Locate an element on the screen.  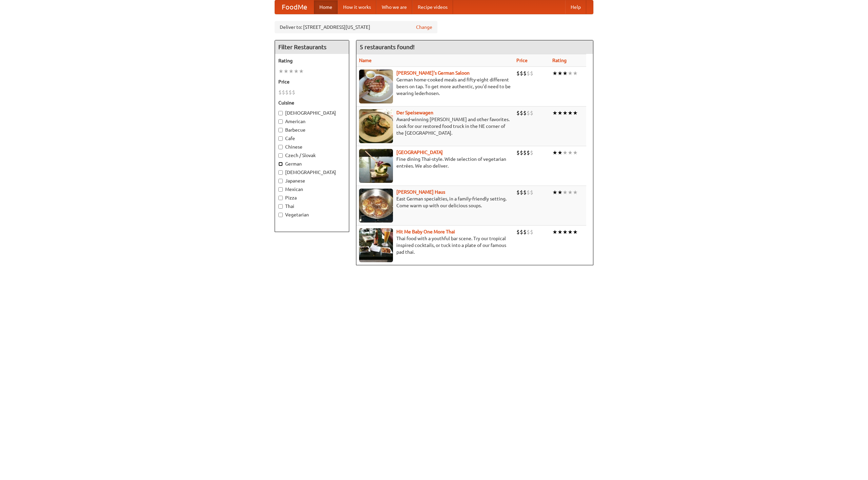
a: Der Speisewagen is located at coordinates (414, 113).